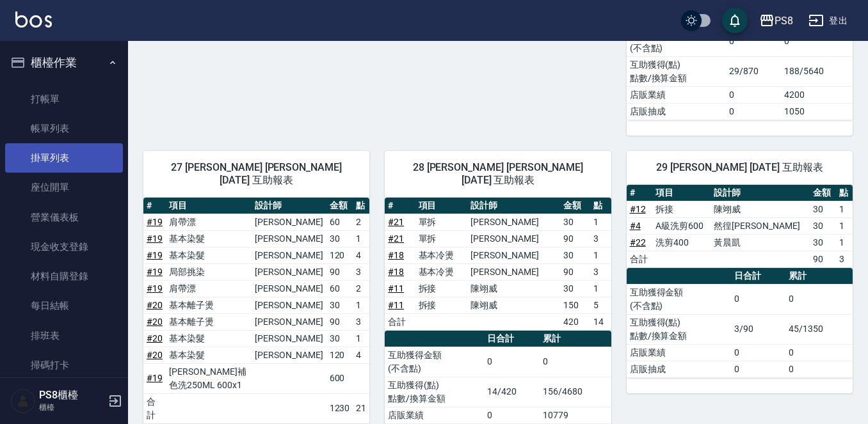 This screenshot has height=424, width=868. I want to click on p: 櫃檯, so click(72, 407).